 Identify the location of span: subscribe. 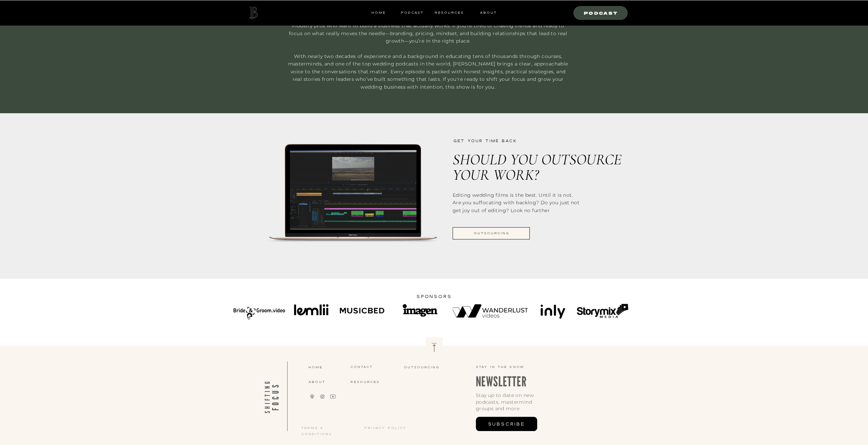
(506, 424).